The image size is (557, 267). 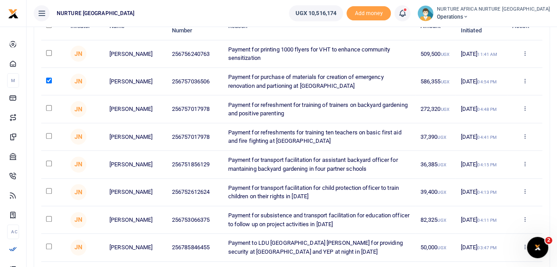 I want to click on li: M, so click(x=13, y=80).